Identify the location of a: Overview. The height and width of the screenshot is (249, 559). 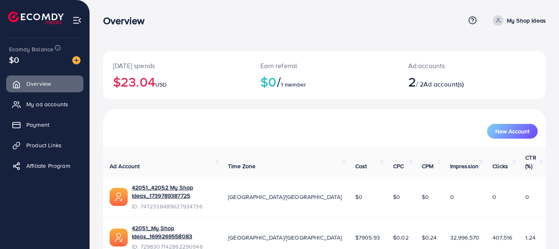
(45, 84).